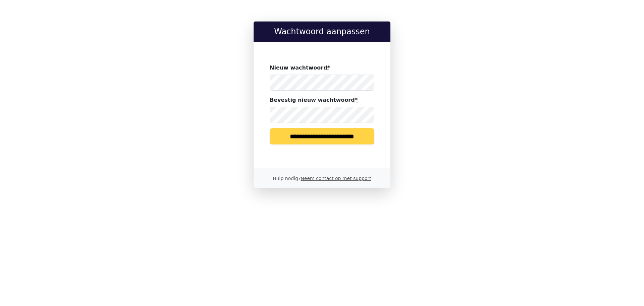 This screenshot has height=306, width=644. Describe the element at coordinates (336, 178) in the screenshot. I see `a: Neem contact op met support` at that location.